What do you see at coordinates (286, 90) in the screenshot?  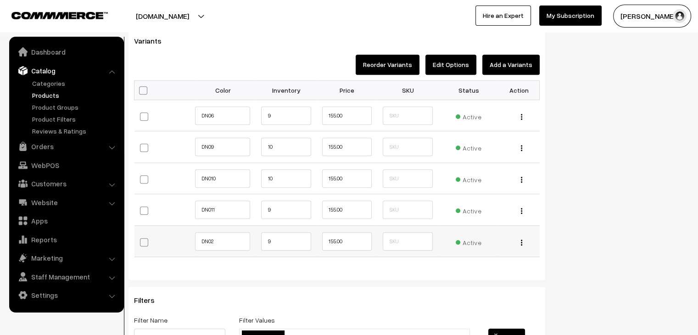 I see `th: Inventory` at bounding box center [286, 90].